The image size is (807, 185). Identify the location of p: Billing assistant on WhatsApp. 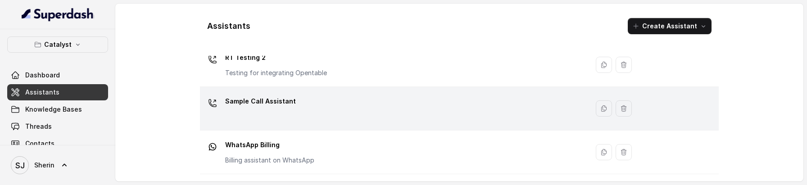
(270, 160).